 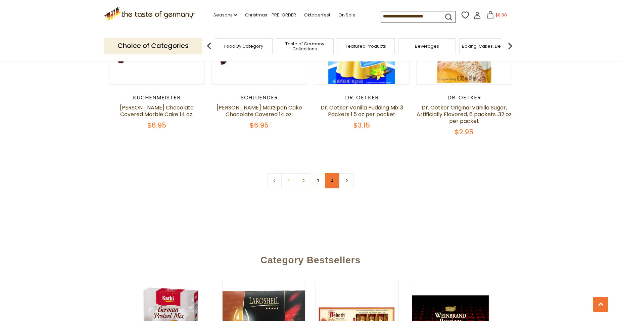 What do you see at coordinates (317, 15) in the screenshot?
I see `a: Oktoberfest` at bounding box center [317, 15].